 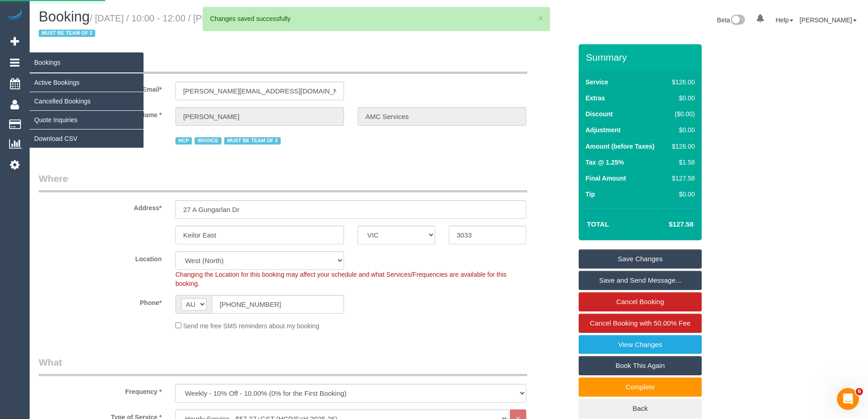 I want to click on strong: Total, so click(x=597, y=224).